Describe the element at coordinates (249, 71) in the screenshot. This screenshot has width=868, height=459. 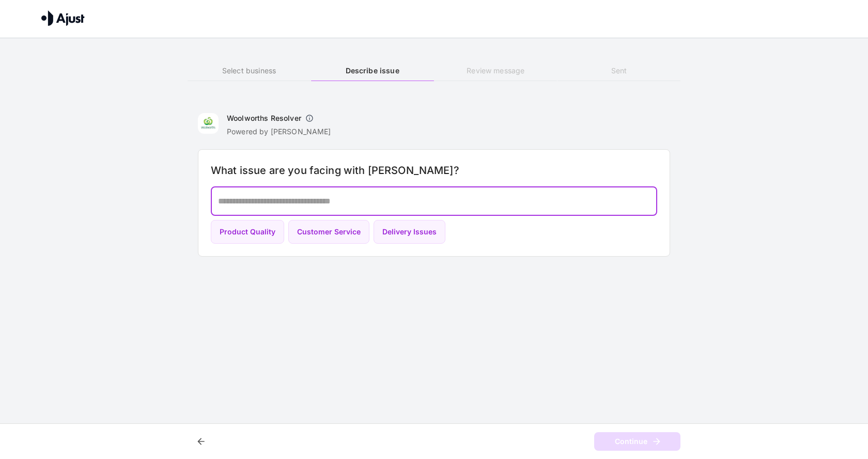
I see `h6: Select business` at that location.